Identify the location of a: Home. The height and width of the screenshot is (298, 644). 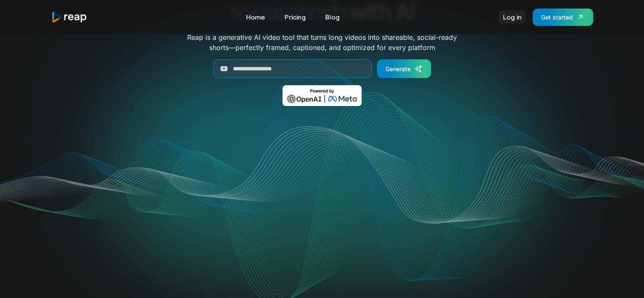
(256, 17).